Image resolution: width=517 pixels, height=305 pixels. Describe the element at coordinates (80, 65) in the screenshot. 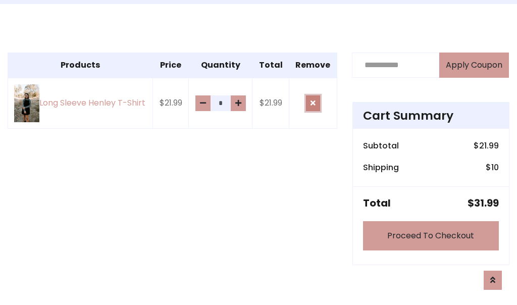

I see `th: Products` at that location.